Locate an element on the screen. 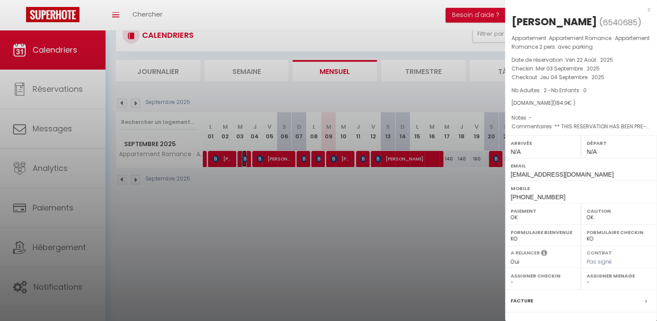 This screenshot has width=657, height=321. label: Mobile is located at coordinates (581, 188).